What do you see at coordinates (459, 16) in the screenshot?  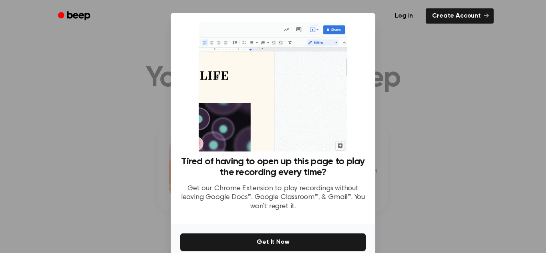 I see `a: Create Account` at bounding box center [459, 16].